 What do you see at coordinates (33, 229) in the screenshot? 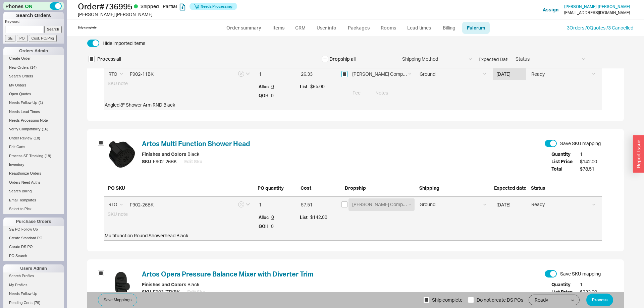
I see `a: SE PO Follow Up` at bounding box center [33, 229].